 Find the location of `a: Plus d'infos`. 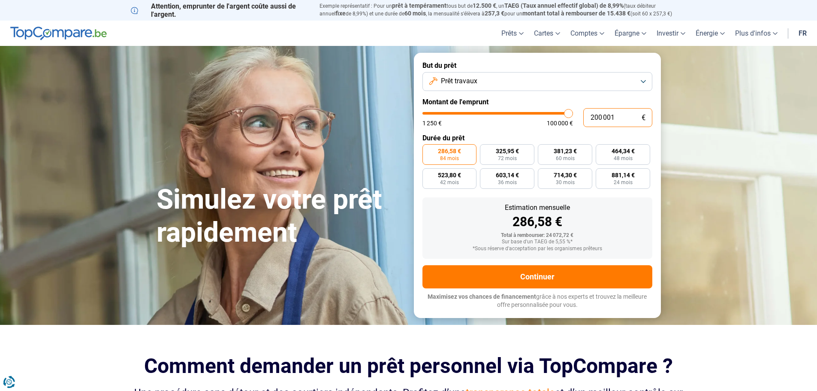

a: Plus d'infos is located at coordinates (756, 33).